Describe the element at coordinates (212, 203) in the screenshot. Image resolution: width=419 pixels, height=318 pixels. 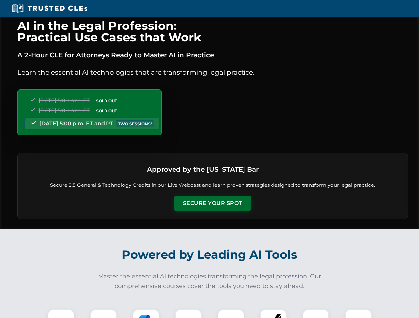
I see `button: Secure Your Spot` at that location.